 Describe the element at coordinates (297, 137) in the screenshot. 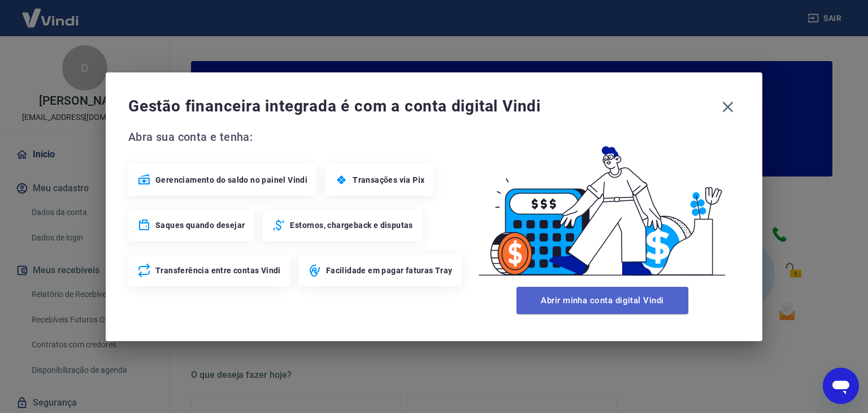

I see `span: Abra sua conta e tenha:` at that location.